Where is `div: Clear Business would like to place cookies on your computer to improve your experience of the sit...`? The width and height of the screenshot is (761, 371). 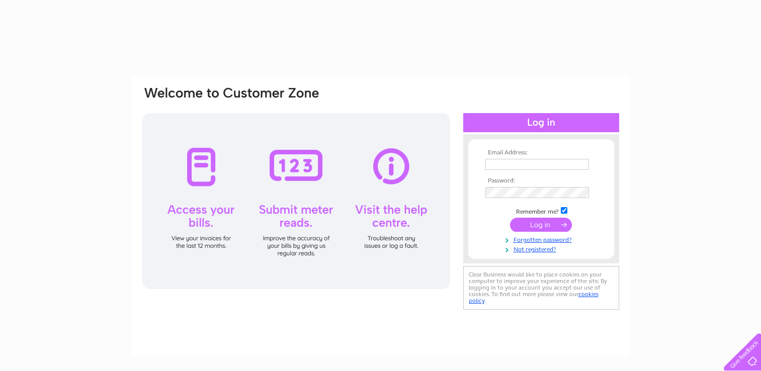
div: Clear Business would like to place cookies on your computer to improve your experience of the sit... is located at coordinates (541, 288).